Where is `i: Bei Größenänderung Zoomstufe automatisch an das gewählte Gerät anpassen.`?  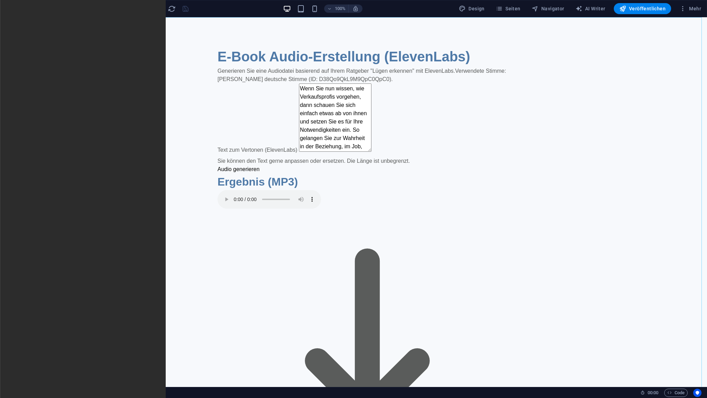
i: Bei Größenänderung Zoomstufe automatisch an das gewählte Gerät anpassen. is located at coordinates (355, 9).